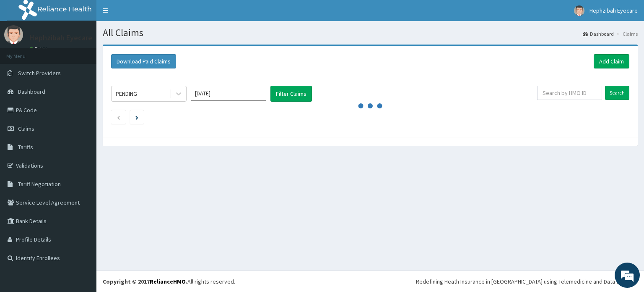 This screenshot has width=644, height=292. Describe the element at coordinates (598, 33) in the screenshot. I see `a: Dashboard` at that location.